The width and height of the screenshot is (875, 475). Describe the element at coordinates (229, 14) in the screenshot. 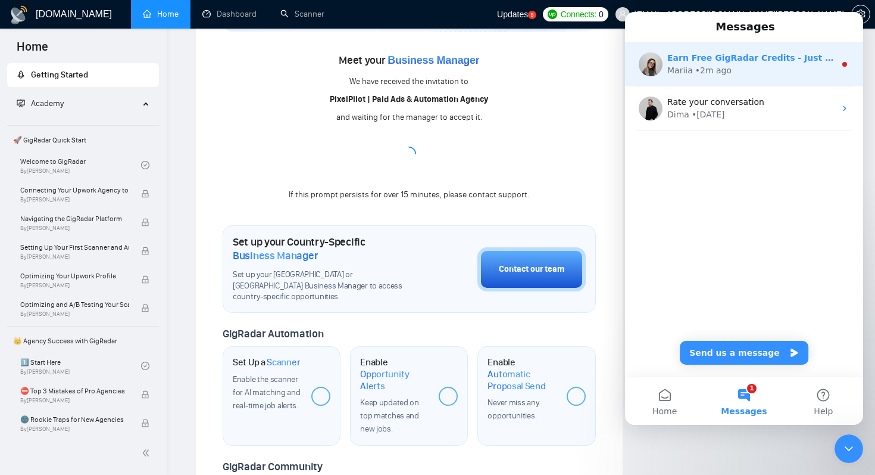

I see `a: dashboardDashboard` at that location.